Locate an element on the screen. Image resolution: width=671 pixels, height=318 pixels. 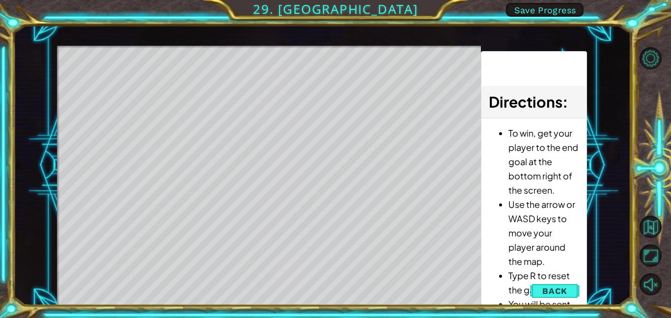
button: Back to Map is located at coordinates (650, 226).